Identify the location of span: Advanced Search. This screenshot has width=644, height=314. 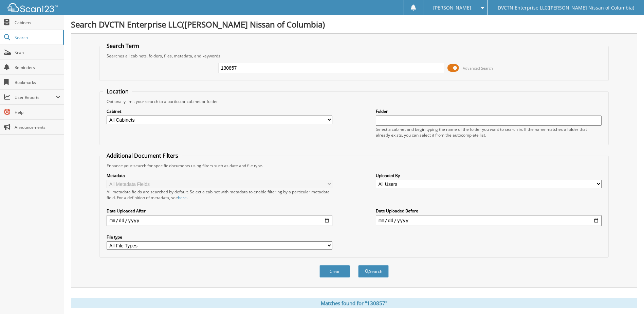
(478, 68).